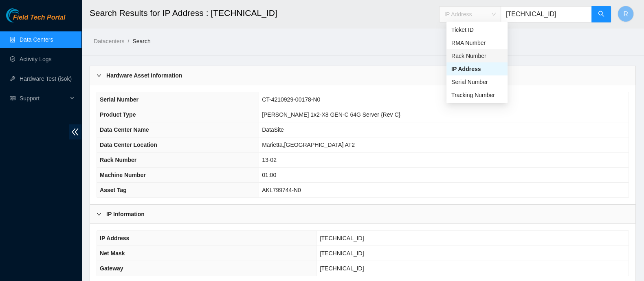 The image size is (644, 281). I want to click on span: Support, so click(44, 98).